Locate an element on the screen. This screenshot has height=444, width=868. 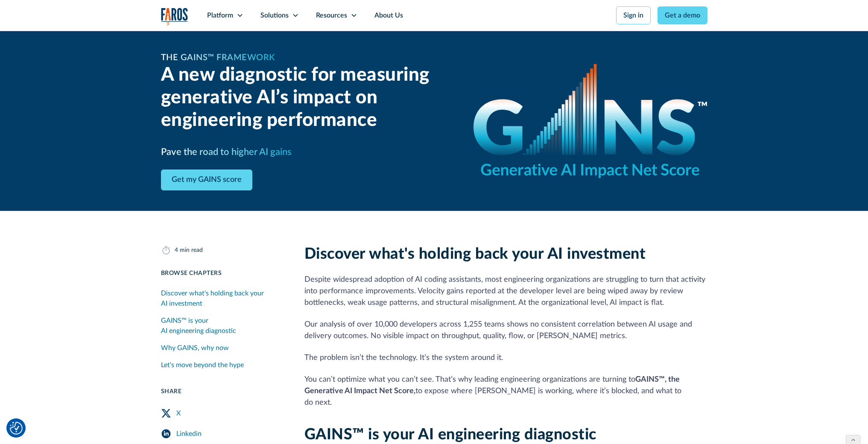
img: Revisit consent button is located at coordinates (16, 429).